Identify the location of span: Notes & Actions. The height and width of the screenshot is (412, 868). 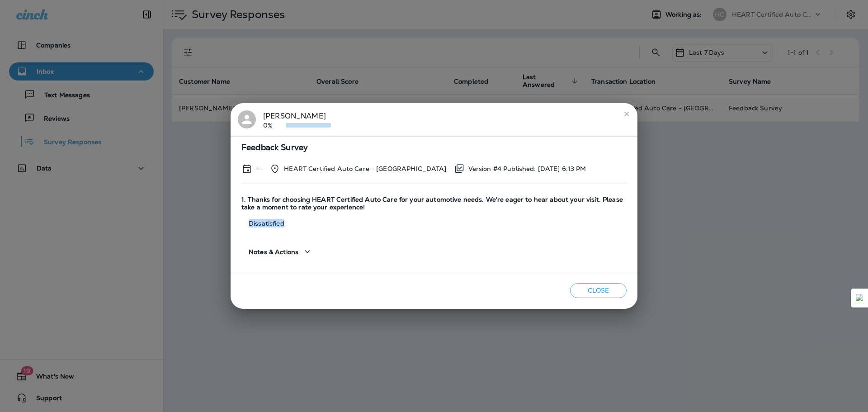
(273, 252).